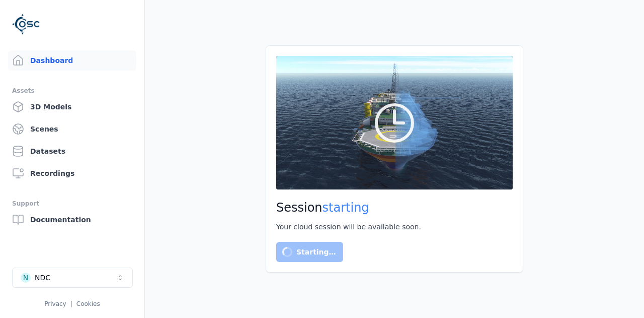 This screenshot has width=644, height=318. Describe the element at coordinates (72, 129) in the screenshot. I see `a: Scenes` at that location.